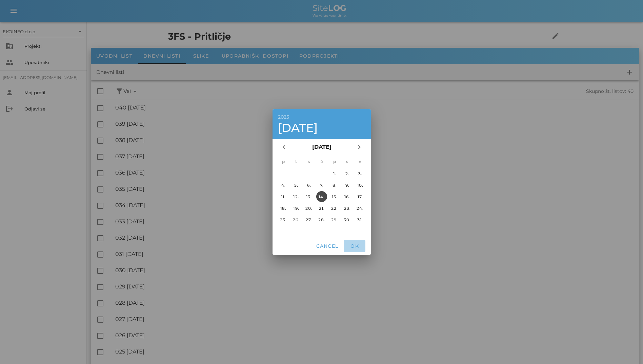 This screenshot has width=643, height=364. I want to click on div: 1., so click(335, 173).